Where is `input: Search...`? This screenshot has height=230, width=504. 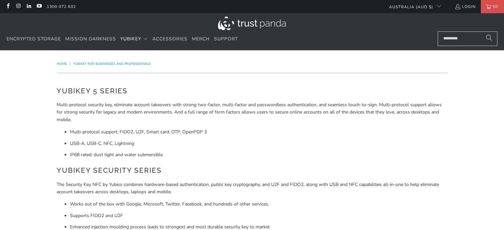 input: Search... is located at coordinates (468, 39).